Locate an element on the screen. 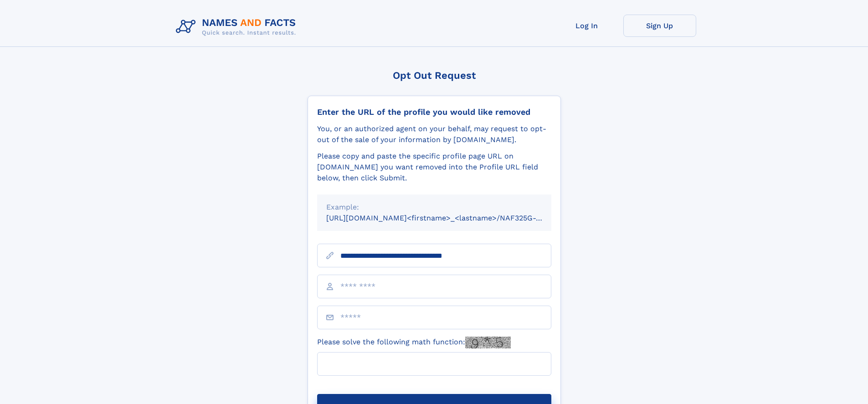  label: Please solve the following math function: is located at coordinates (414, 343).